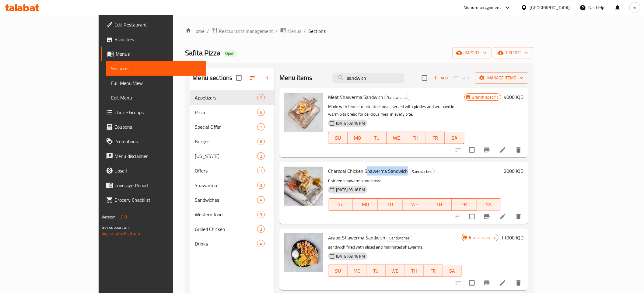 The image size is (644, 293). I want to click on span: Drinks, so click(226, 244).